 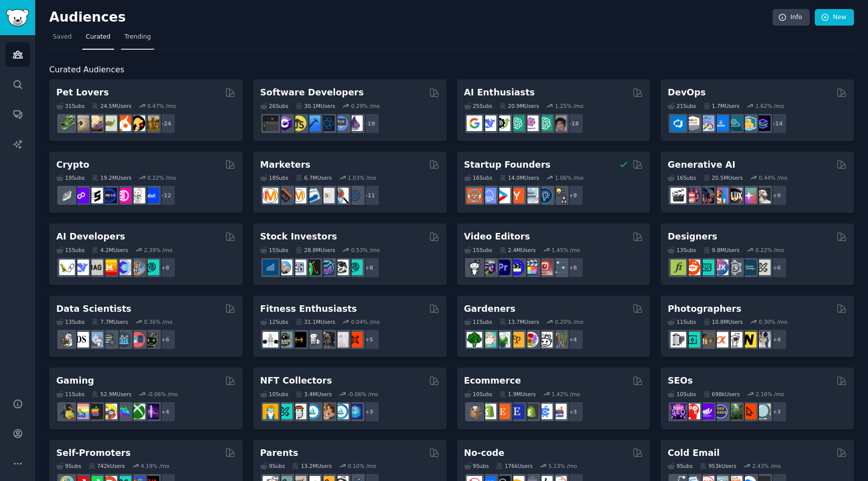 I want to click on h2: Ecommerce, so click(x=493, y=381).